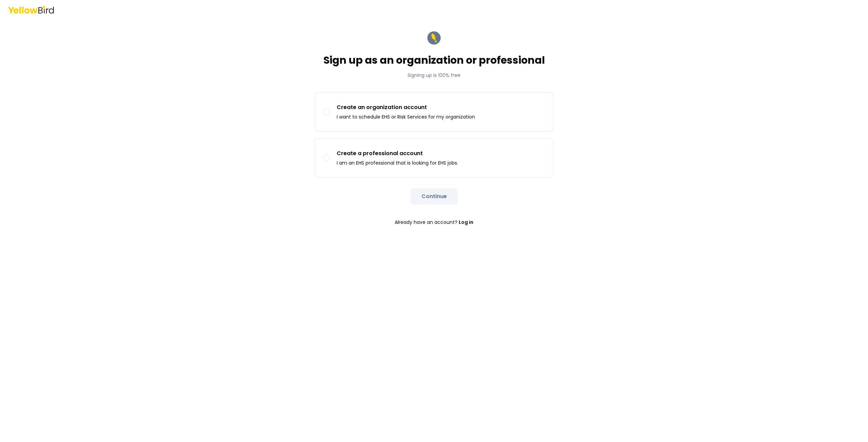  I want to click on p: I want to schedule EHS or Risk Services for my organization, so click(406, 117).